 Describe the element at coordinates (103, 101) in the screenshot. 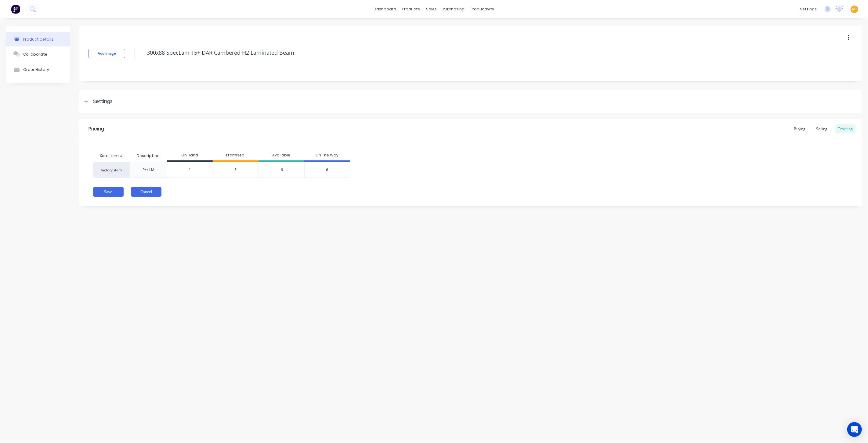

I see `div: Settings` at that location.